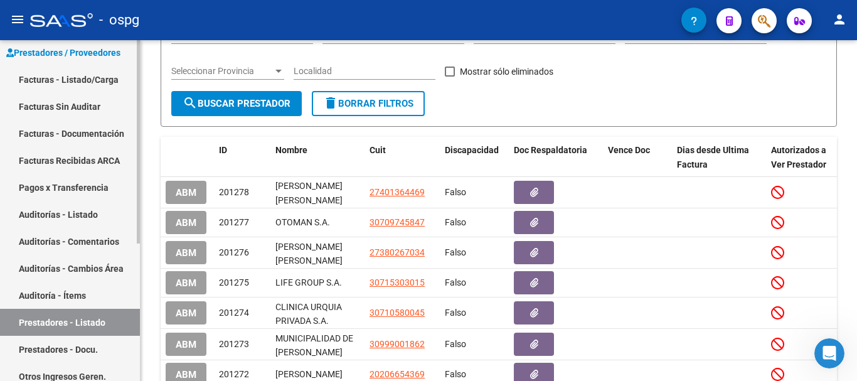 This screenshot has height=381, width=857. I want to click on datatable-header-cell: Cuit, so click(402, 158).